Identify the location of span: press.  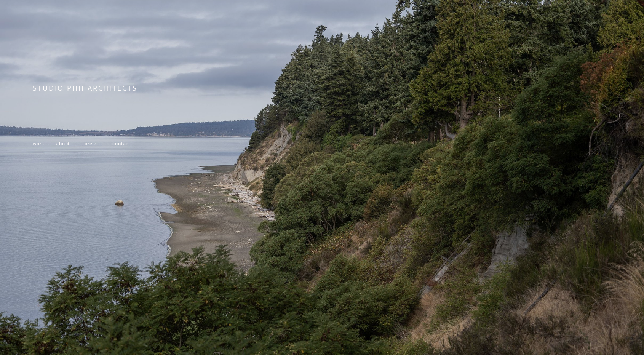
(91, 143).